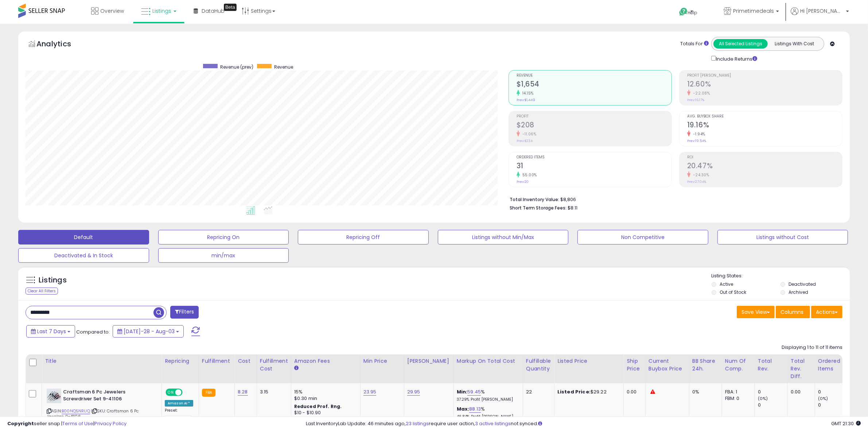 The width and height of the screenshot is (868, 431). Describe the element at coordinates (224, 255) in the screenshot. I see `button: min/max` at that location.